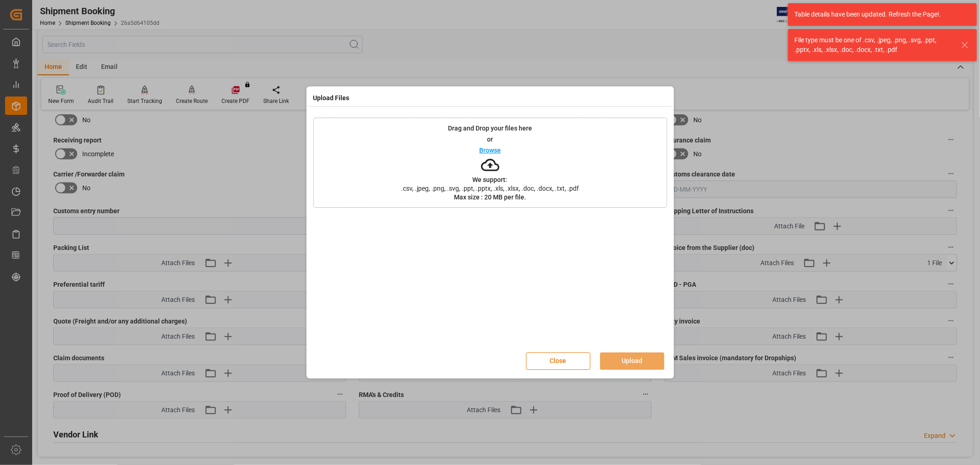 The width and height of the screenshot is (980, 465). Describe the element at coordinates (490, 179) in the screenshot. I see `p: We support:` at that location.